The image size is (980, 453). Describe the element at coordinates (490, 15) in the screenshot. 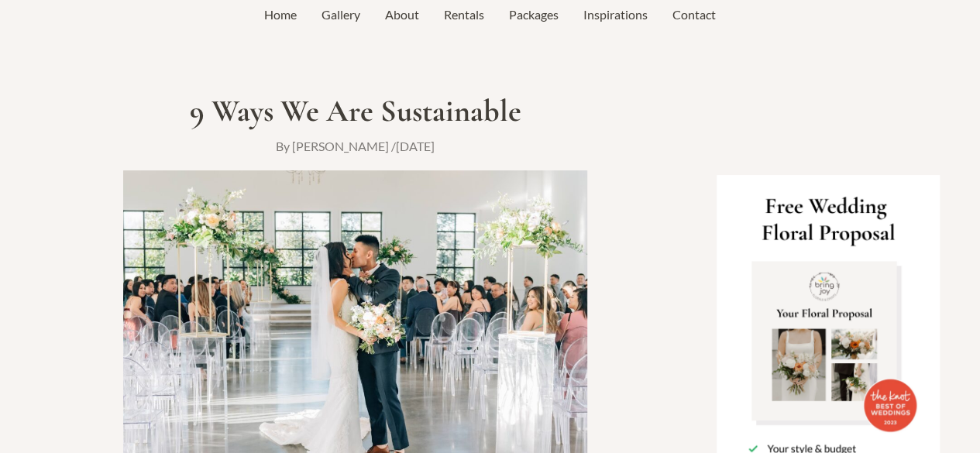

I see `nav: Site Navigation` at that location.